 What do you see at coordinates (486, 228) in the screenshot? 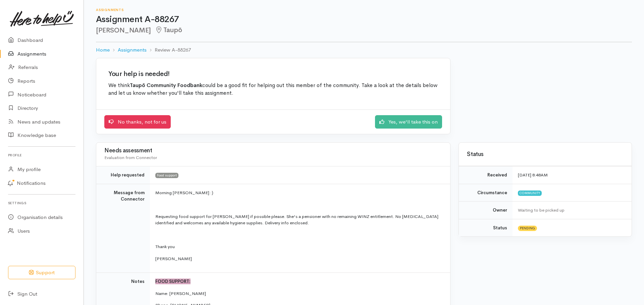
I see `td: Status` at bounding box center [486, 228].